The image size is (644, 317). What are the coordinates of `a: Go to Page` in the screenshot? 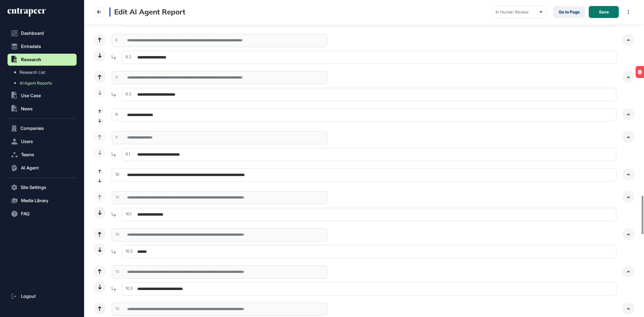 It's located at (569, 12).